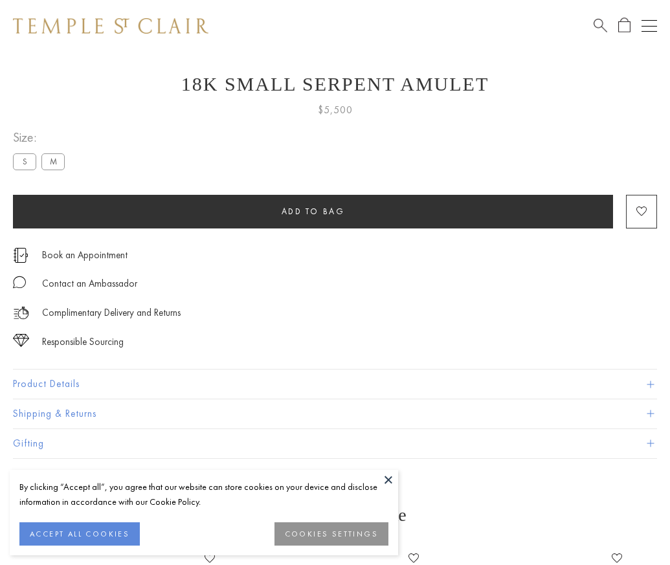 This screenshot has height=565, width=670. Describe the element at coordinates (111, 26) in the screenshot. I see `img: Temple St. Clair` at that location.